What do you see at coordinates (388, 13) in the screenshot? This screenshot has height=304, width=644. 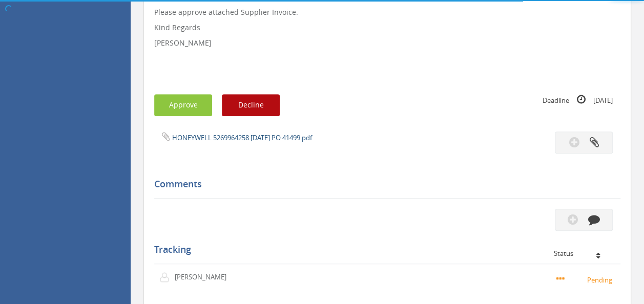 I see `p: Please approve attached Supplier Invoice.` at bounding box center [388, 13].